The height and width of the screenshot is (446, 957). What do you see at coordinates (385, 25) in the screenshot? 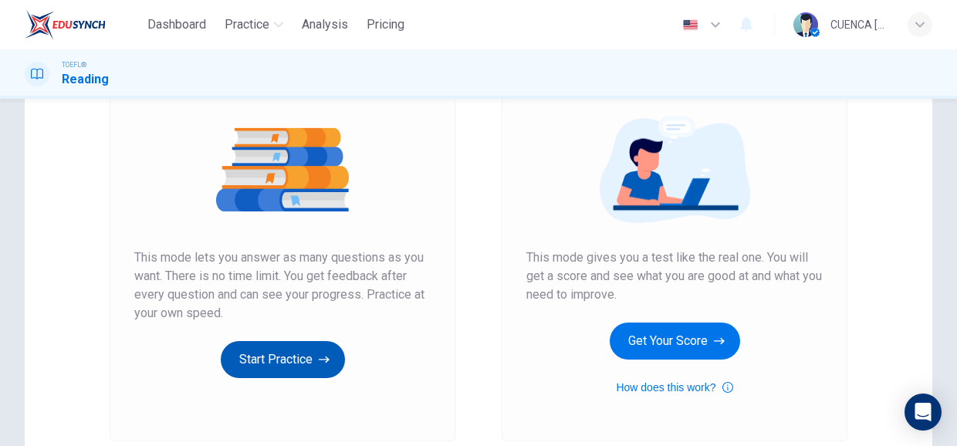
I see `button: Pricing` at bounding box center [385, 25].